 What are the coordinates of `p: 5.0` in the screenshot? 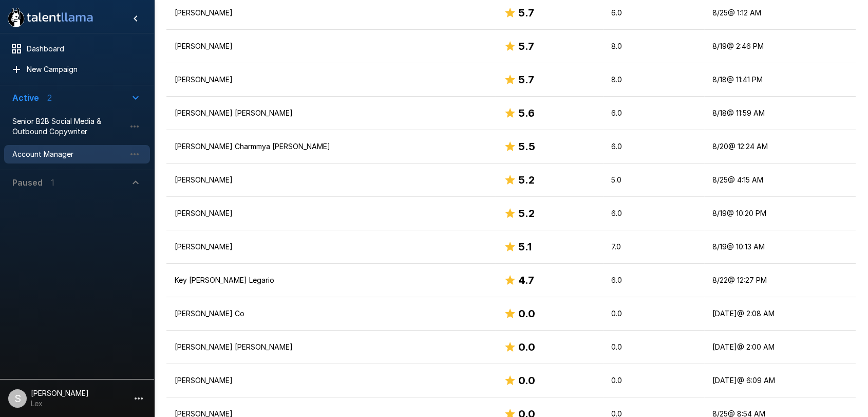 It's located at (653, 180).